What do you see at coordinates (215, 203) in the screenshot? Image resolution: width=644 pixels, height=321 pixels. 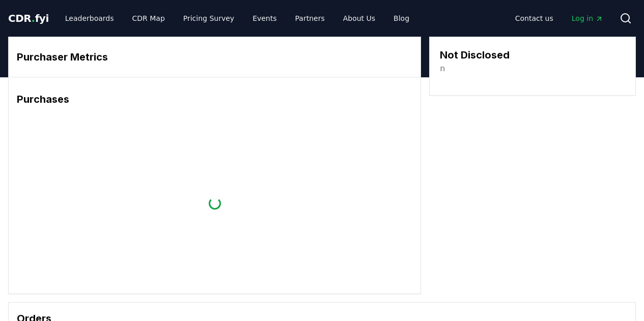 I see `div: loading` at bounding box center [215, 203].